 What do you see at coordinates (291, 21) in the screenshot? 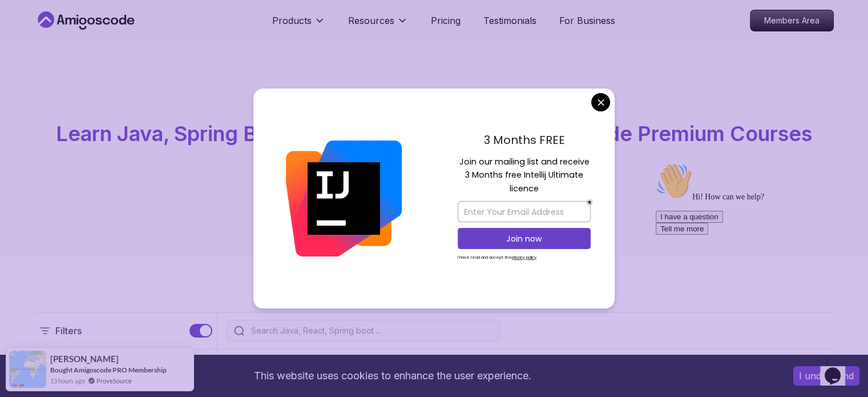
I see `p: Products` at bounding box center [291, 21].